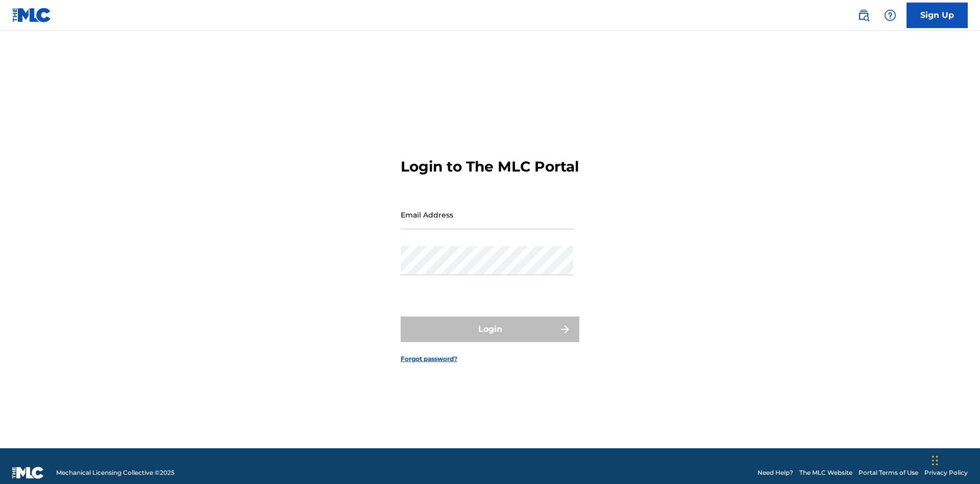  What do you see at coordinates (31, 14) in the screenshot?
I see `img: MLC Logo` at bounding box center [31, 14].